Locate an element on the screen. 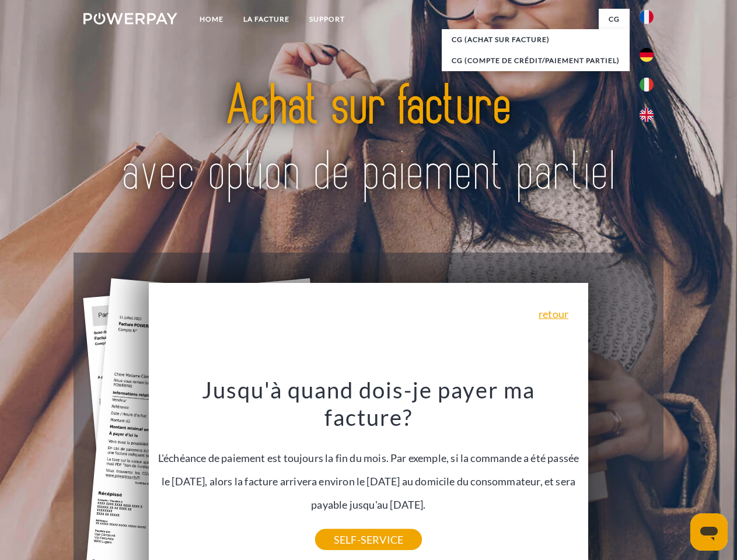 The height and width of the screenshot is (560, 737). img: fr is located at coordinates (647, 17).